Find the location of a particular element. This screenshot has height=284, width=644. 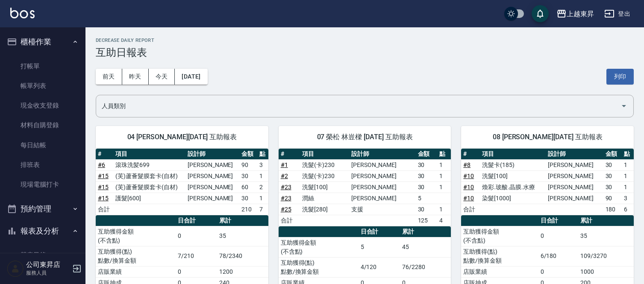

img: Logo is located at coordinates (22, 13).